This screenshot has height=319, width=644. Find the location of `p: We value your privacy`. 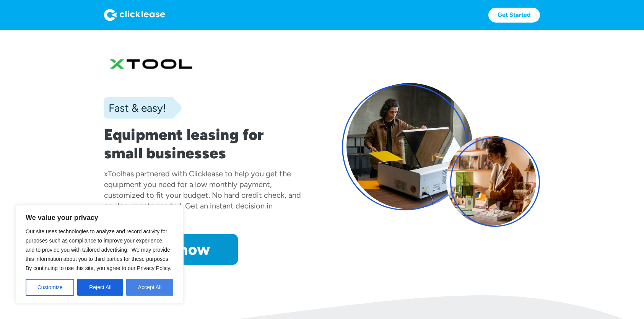

p: We value your privacy is located at coordinates (99, 218).